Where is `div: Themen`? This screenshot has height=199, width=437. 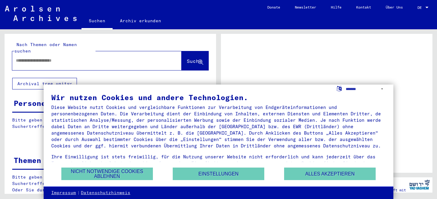 div: Themen is located at coordinates (27, 160).